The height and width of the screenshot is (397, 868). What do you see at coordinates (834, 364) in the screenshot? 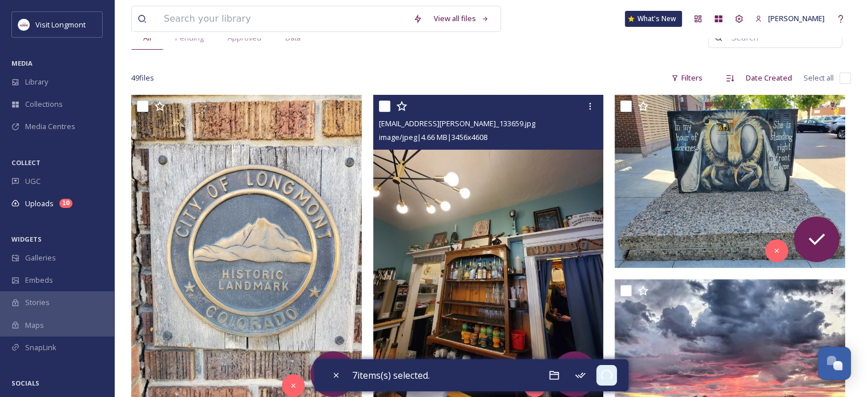
I see `button: Open Chat` at bounding box center [834, 364].